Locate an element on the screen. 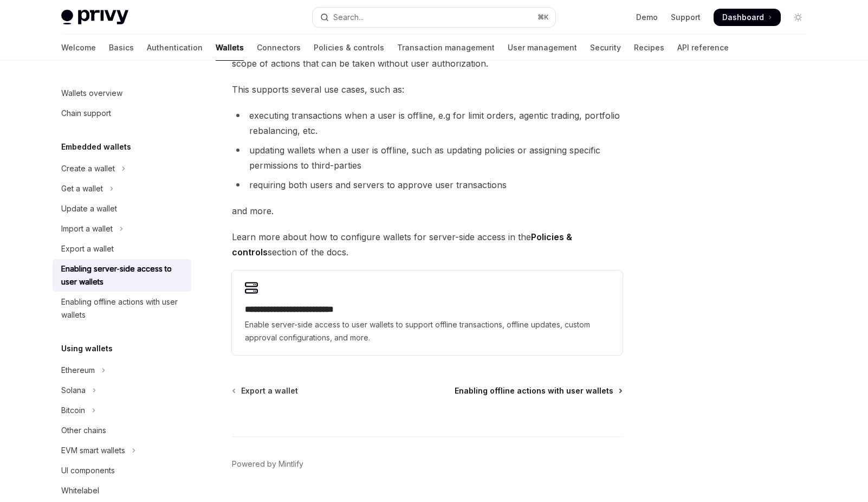 This screenshot has width=868, height=502. div: Get a wallet is located at coordinates (82, 188).